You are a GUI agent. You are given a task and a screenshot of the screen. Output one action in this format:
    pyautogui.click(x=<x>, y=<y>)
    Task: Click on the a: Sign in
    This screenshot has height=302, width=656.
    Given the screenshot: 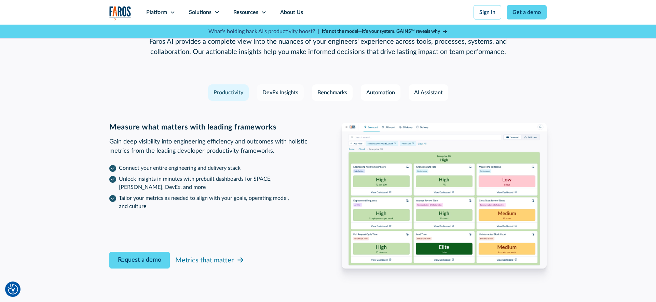 What is the action you would take?
    pyautogui.click(x=487, y=12)
    